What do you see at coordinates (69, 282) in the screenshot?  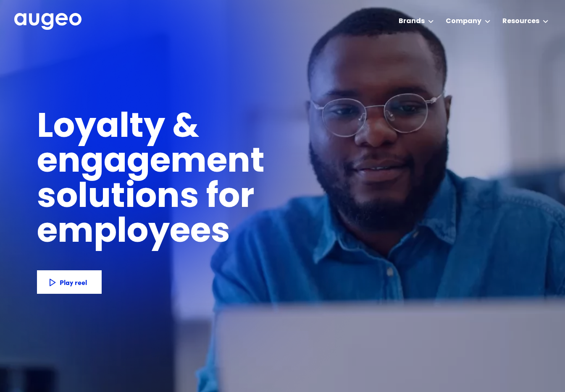 I see `a: Play reel` at bounding box center [69, 282].